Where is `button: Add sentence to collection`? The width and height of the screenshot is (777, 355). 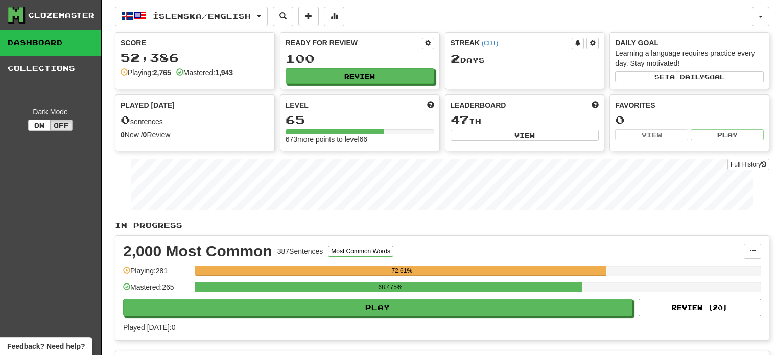 button: Add sentence to collection is located at coordinates (308, 16).